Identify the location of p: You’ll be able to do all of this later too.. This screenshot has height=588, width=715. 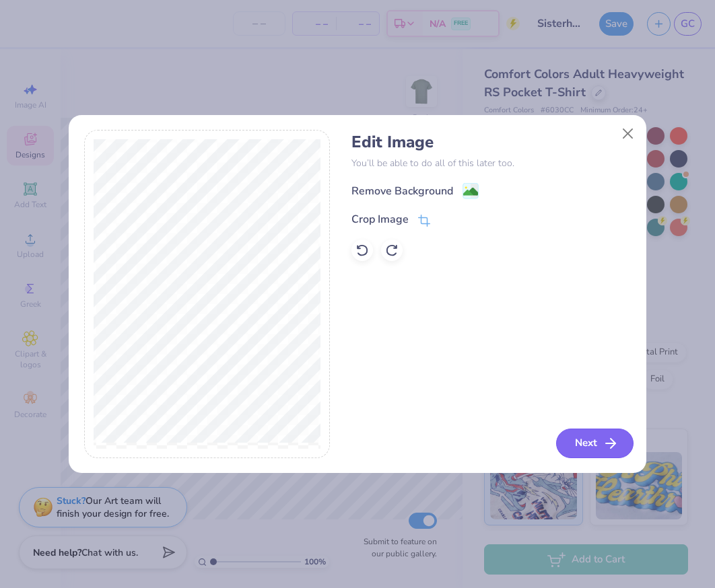
(491, 163).